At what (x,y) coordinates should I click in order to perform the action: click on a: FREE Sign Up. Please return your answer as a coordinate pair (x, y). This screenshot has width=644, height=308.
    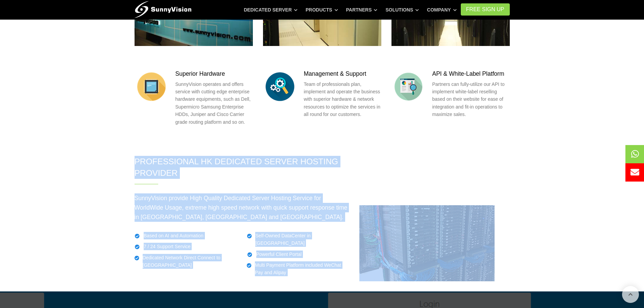
    Looking at the image, I should click on (485, 9).